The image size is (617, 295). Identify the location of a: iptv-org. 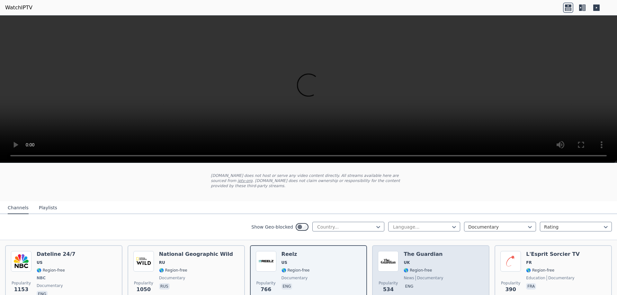
(245, 181).